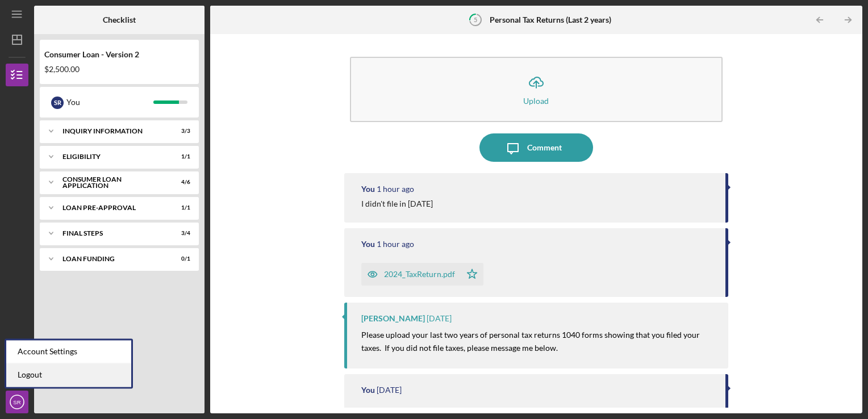  I want to click on div: 3 / 4, so click(180, 233).